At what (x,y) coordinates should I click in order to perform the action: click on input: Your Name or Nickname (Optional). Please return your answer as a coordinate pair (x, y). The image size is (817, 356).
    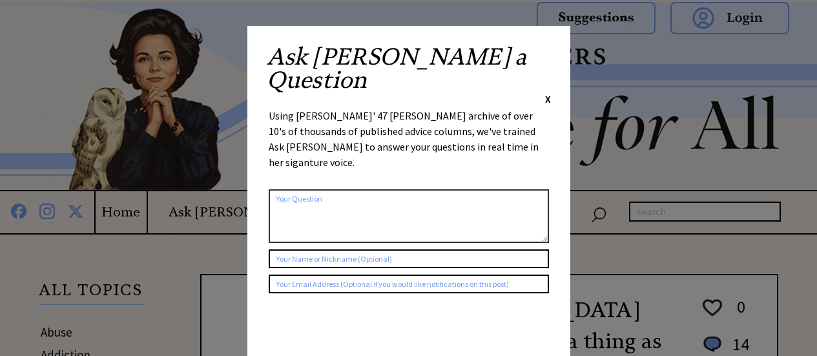
    Looking at the image, I should click on (409, 258).